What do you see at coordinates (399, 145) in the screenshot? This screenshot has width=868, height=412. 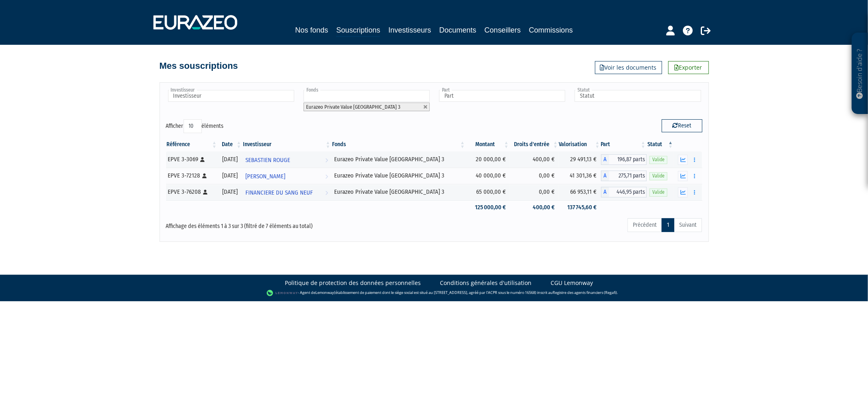 I see `th: Fonds: activer pour trier la colonne par ordre croissant` at bounding box center [399, 145].